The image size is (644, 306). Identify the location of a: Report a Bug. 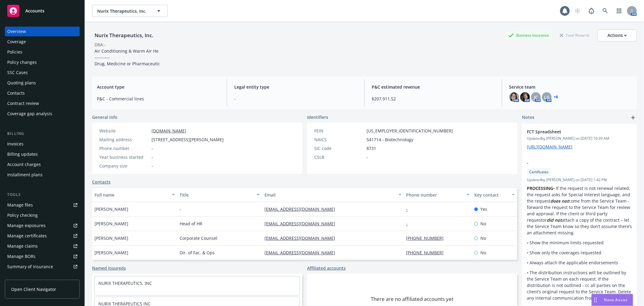
(591, 11).